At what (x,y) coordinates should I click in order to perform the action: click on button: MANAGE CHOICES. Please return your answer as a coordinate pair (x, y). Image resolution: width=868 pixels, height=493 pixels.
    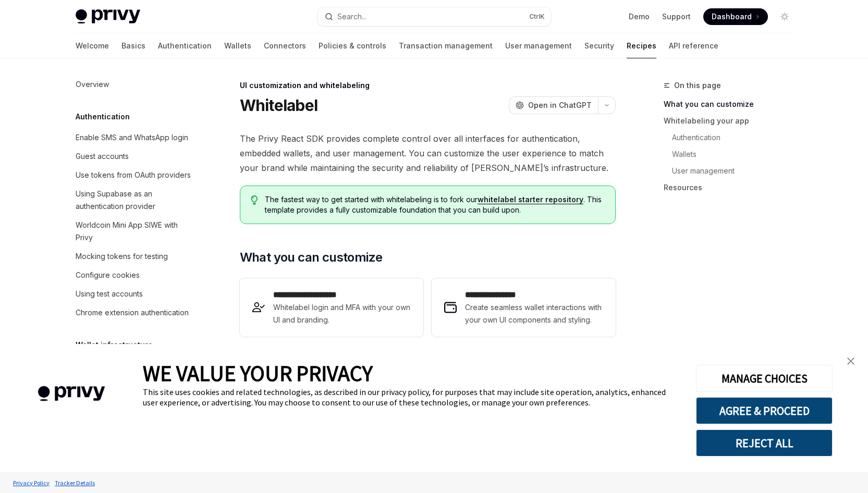
    Looking at the image, I should click on (764, 379).